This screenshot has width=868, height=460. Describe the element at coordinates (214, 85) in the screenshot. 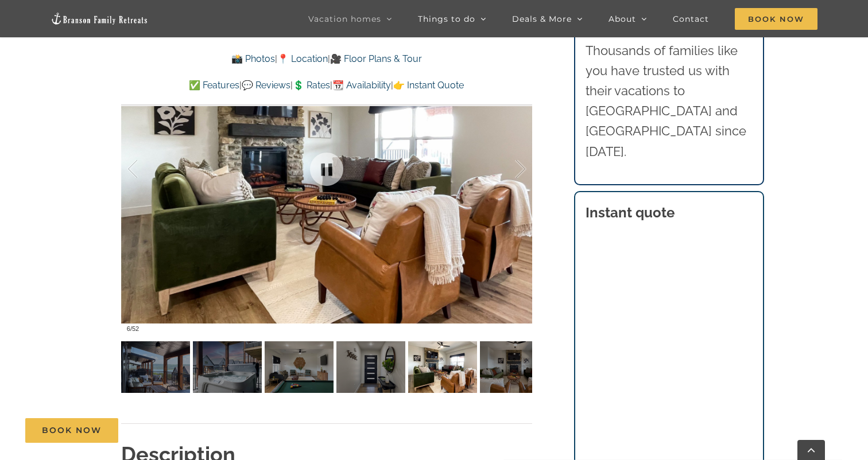

I see `a: ✅ Features` at that location.